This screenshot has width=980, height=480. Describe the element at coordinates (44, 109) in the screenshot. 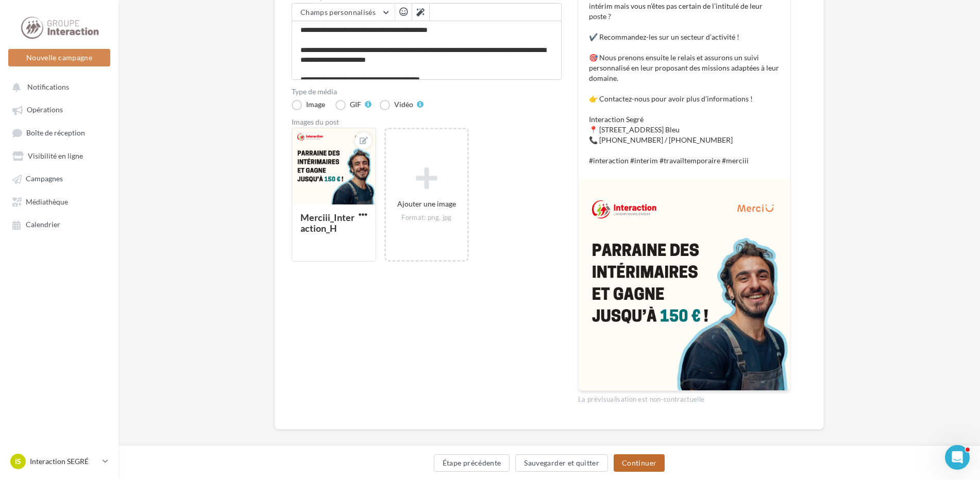

I see `span: Opérations` at that location.